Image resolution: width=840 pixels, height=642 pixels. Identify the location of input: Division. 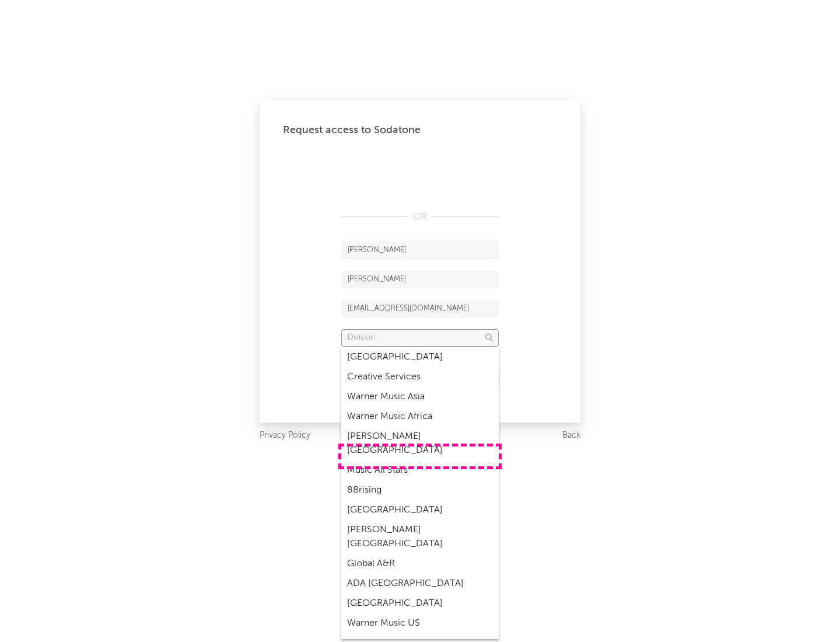
(420, 338).